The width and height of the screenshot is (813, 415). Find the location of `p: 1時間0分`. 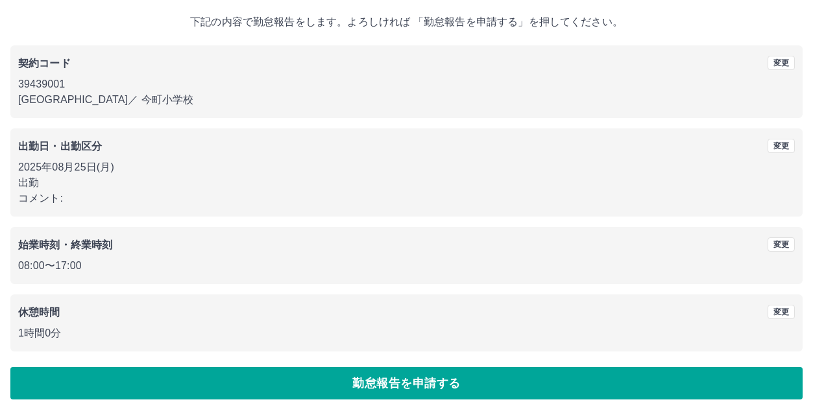

p: 1時間0分 is located at coordinates (406, 334).